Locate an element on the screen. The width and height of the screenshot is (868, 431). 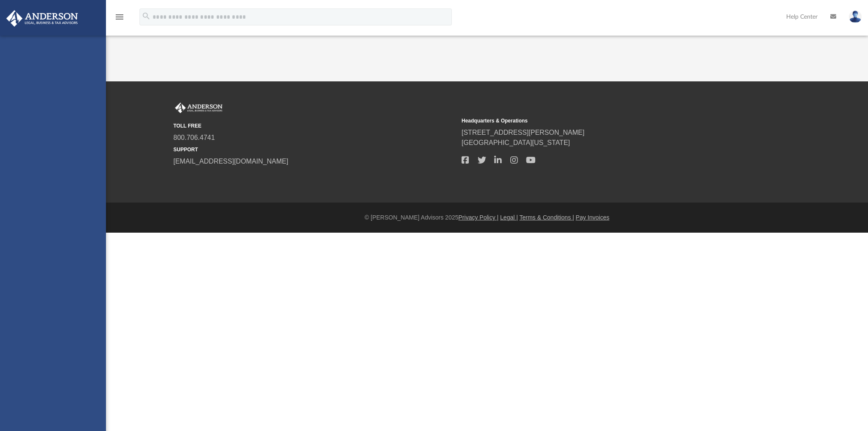
a: Terms & Conditions | is located at coordinates (547, 217).